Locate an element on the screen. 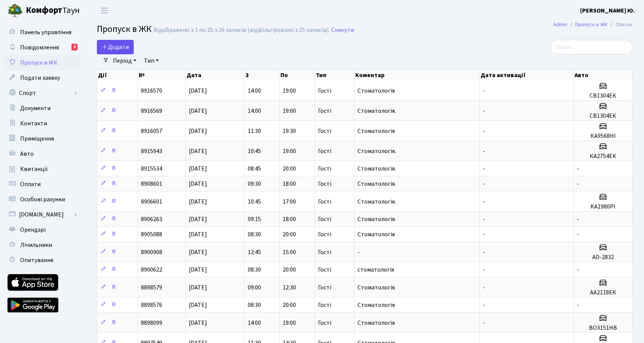  a: Приміщення is located at coordinates (42, 138).